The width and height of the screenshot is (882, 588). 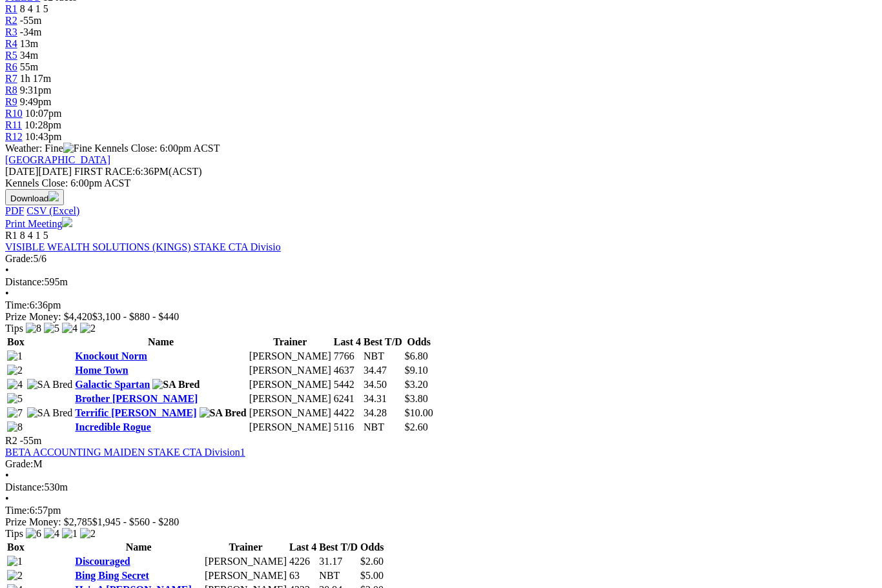 I want to click on div: 595m, so click(x=441, y=282).